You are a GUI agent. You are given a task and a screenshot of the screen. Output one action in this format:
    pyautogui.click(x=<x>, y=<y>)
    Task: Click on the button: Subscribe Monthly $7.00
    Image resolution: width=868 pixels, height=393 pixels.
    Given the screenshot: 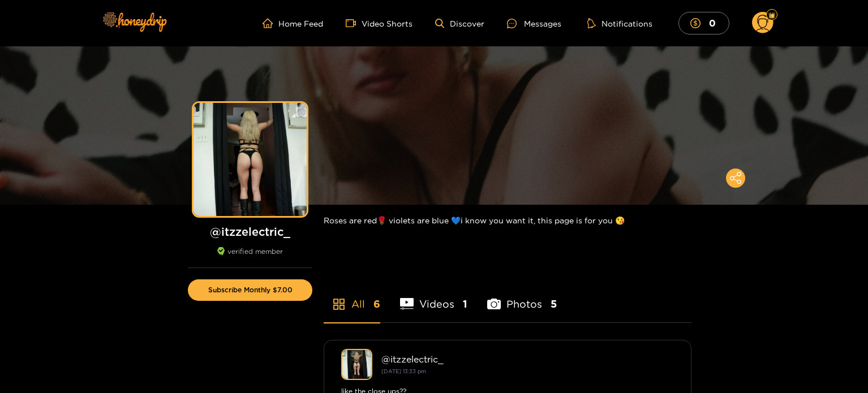 What is the action you would take?
    pyautogui.click(x=250, y=290)
    